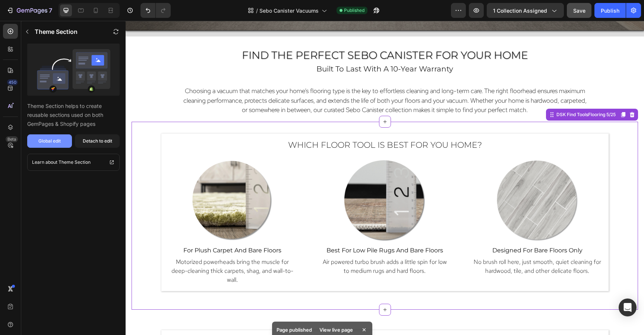  I want to click on div: Beta, so click(11, 139).